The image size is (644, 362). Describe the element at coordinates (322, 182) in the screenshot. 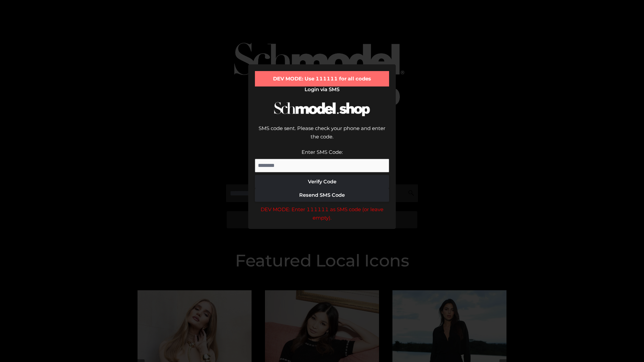

I see `button: Verify Code` at that location.